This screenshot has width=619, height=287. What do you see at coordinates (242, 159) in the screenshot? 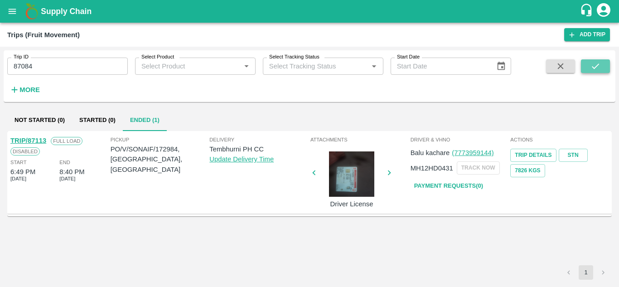
I see `a: Update Delivery Time` at bounding box center [242, 159].